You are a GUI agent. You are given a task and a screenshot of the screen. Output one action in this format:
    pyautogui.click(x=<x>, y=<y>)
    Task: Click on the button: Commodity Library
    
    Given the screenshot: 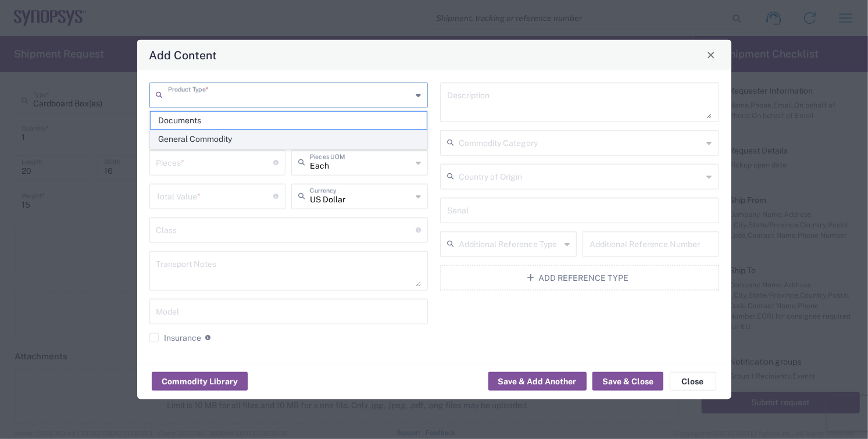 What is the action you would take?
    pyautogui.click(x=199, y=381)
    